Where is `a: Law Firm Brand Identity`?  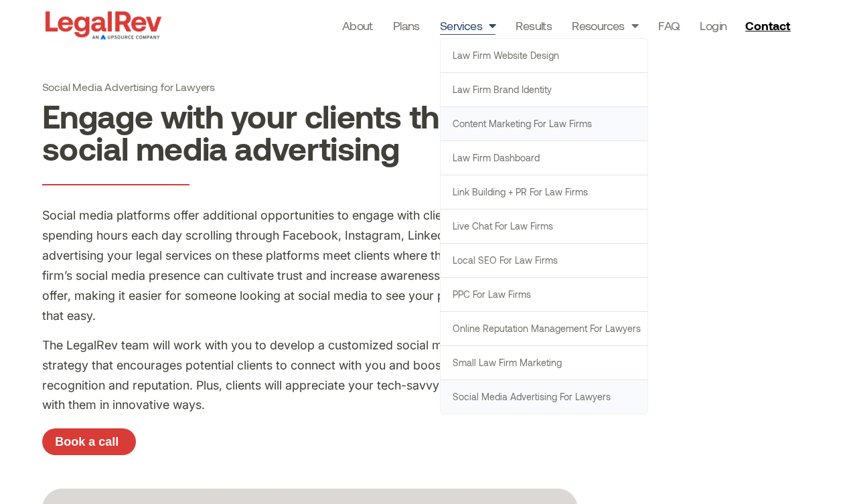
a: Law Firm Brand Identity is located at coordinates (544, 90).